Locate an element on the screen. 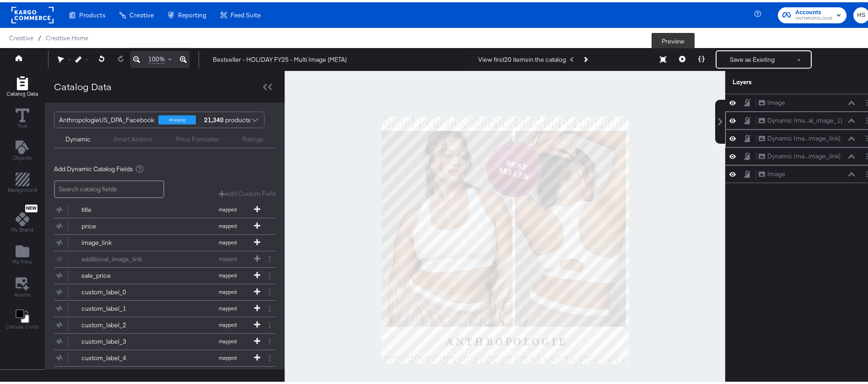 This screenshot has height=384, width=868. div: Price Formatter is located at coordinates (198, 137).